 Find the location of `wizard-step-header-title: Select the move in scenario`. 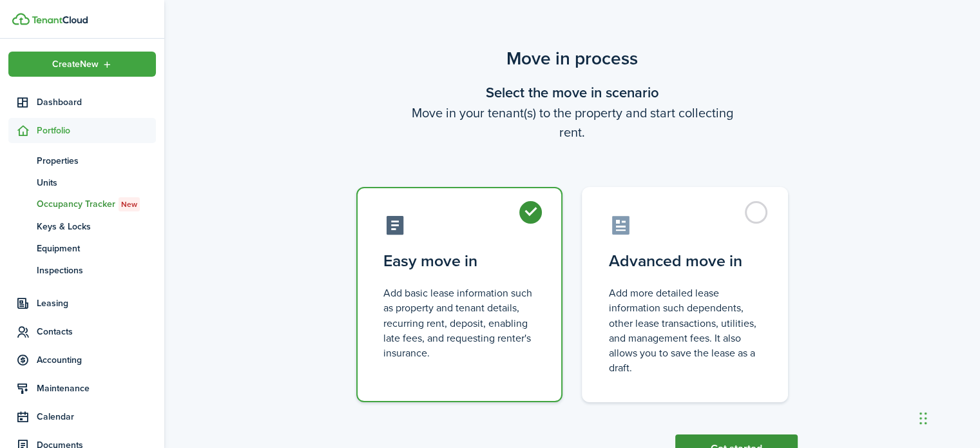

wizard-step-header-title: Select the move in scenario is located at coordinates (572, 92).